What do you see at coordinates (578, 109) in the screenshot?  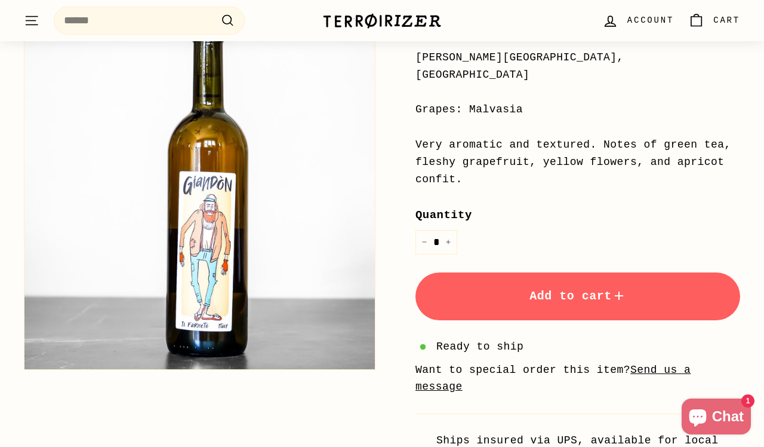 I see `div: Grapes: Malvasia` at bounding box center [578, 109].